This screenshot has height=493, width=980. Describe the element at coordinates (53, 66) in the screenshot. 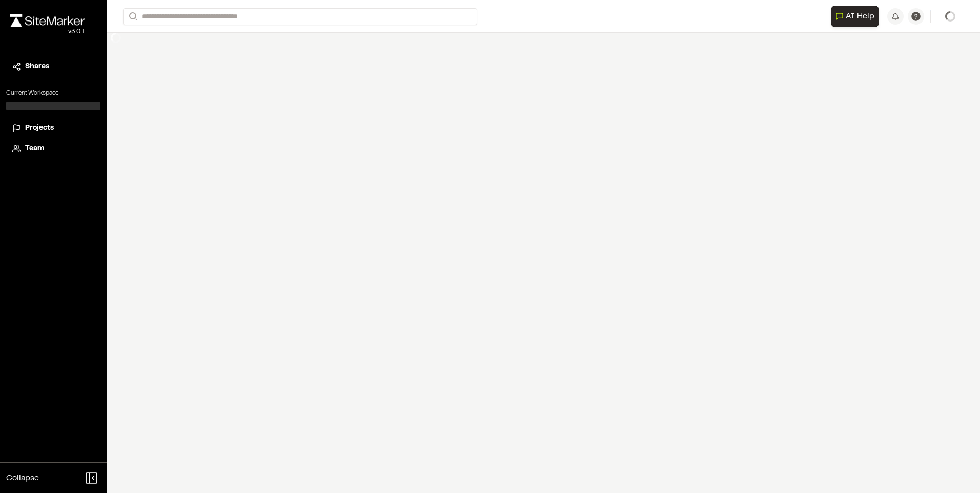

I see `a: Shares` at that location.